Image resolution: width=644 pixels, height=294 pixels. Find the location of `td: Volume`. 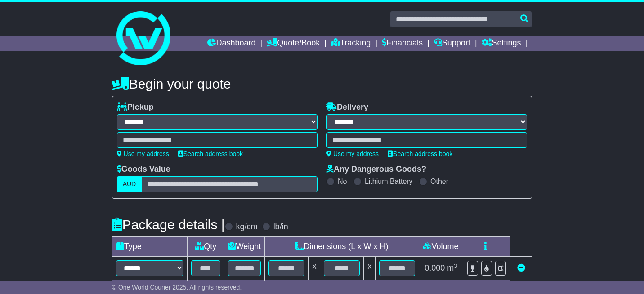

td: Volume is located at coordinates (441, 247).